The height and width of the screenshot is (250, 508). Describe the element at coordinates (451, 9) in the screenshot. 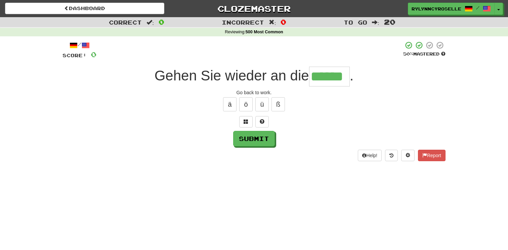

I see `a: RylynnCyroselle /` at that location.